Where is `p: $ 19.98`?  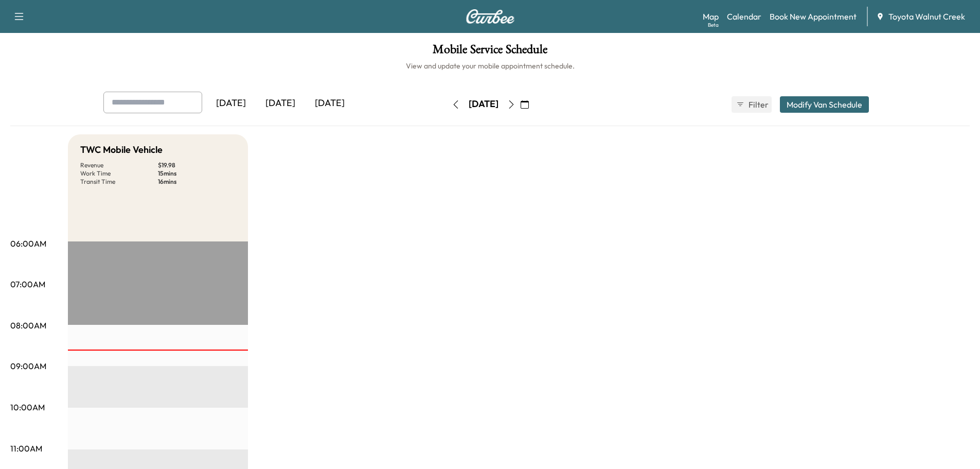 p: $ 19.98 is located at coordinates (197, 165).